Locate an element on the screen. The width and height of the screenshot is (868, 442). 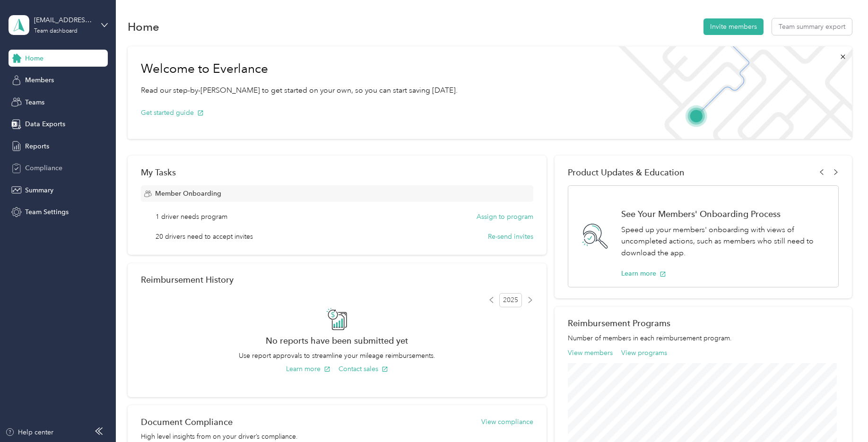
button: View programs is located at coordinates (644, 353).